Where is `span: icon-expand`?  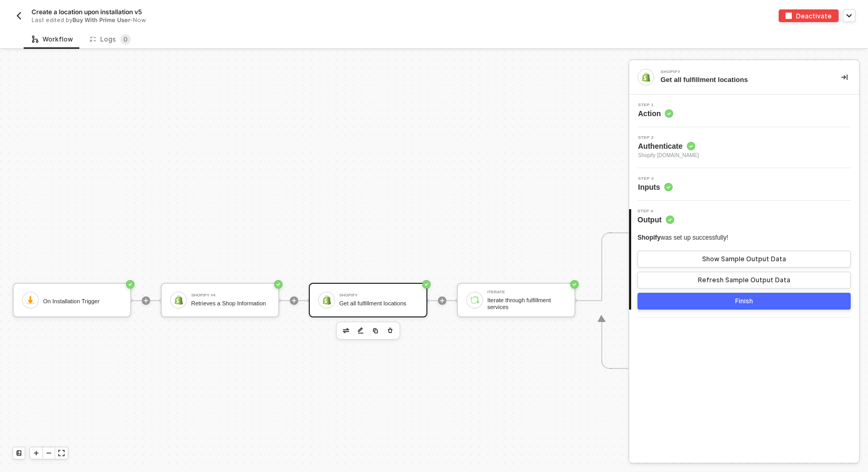
span: icon-expand is located at coordinates (62, 453).